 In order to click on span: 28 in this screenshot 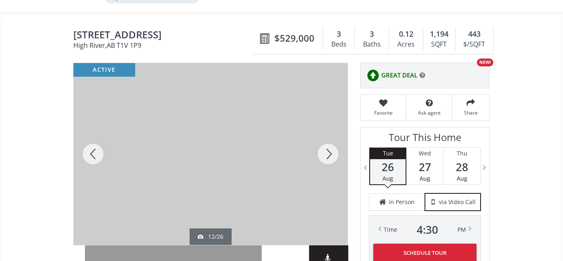, I will do `click(462, 167)`.